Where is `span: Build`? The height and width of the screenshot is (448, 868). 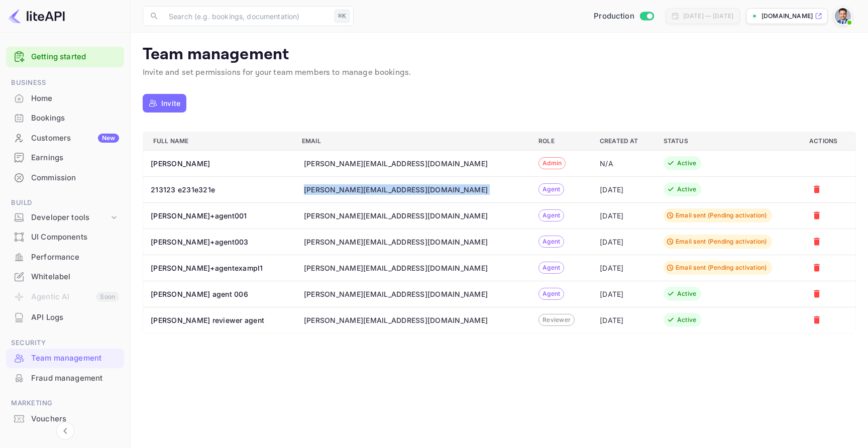
span: Build is located at coordinates (65, 203).